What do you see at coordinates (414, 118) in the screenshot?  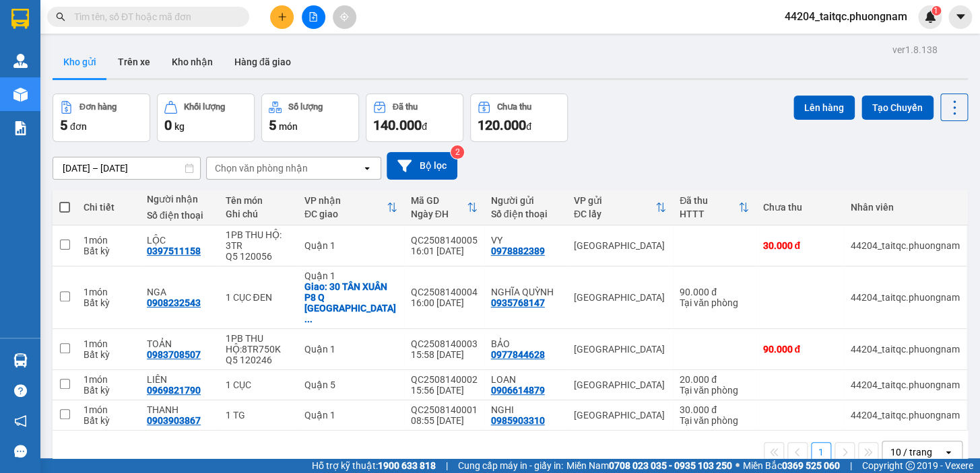 I see `button: Đã thu140.000đ` at bounding box center [414, 118].